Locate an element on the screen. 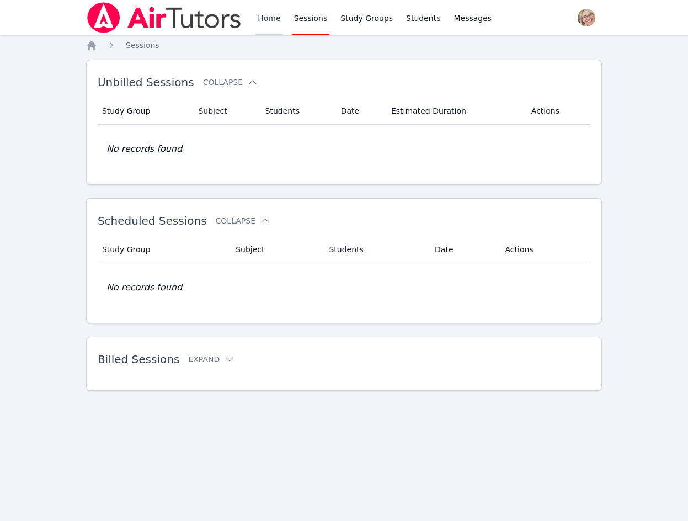  a: Sessions is located at coordinates (142, 45).